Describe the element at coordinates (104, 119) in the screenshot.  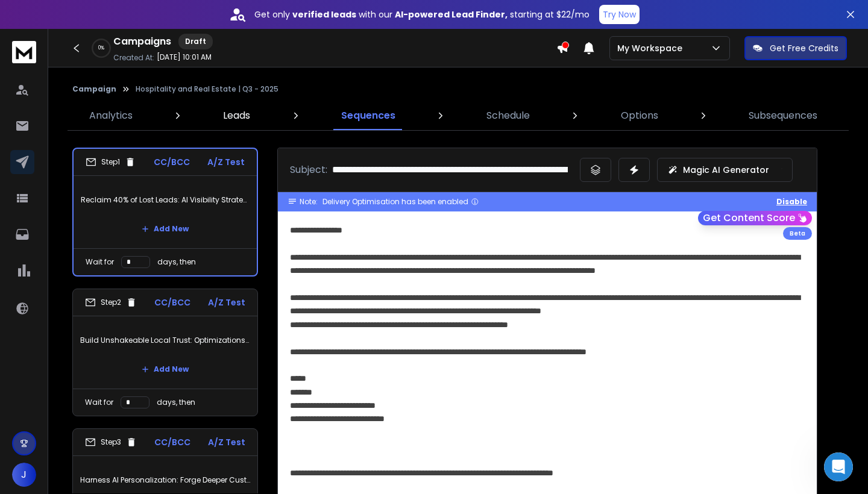
I see `div: I checked the sequence steps for your “Hospitality and Real Estate | Q3 - 2025” campaign. Based o...` at that location.